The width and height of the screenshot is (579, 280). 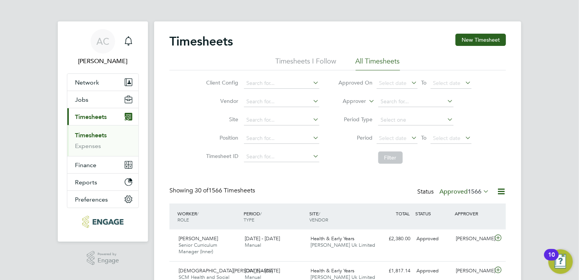 What do you see at coordinates (103, 258) in the screenshot?
I see `a: Powered byEngage` at bounding box center [103, 258].